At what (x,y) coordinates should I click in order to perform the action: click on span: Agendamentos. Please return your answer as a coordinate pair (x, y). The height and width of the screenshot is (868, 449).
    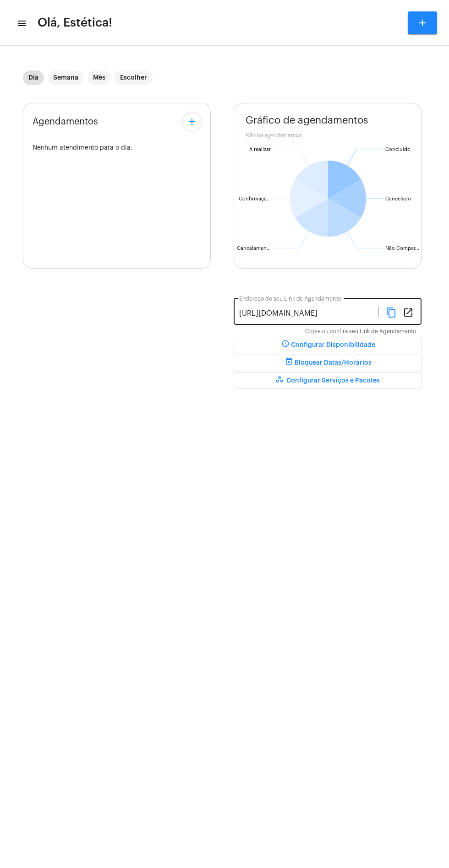
    Looking at the image, I should click on (65, 122).